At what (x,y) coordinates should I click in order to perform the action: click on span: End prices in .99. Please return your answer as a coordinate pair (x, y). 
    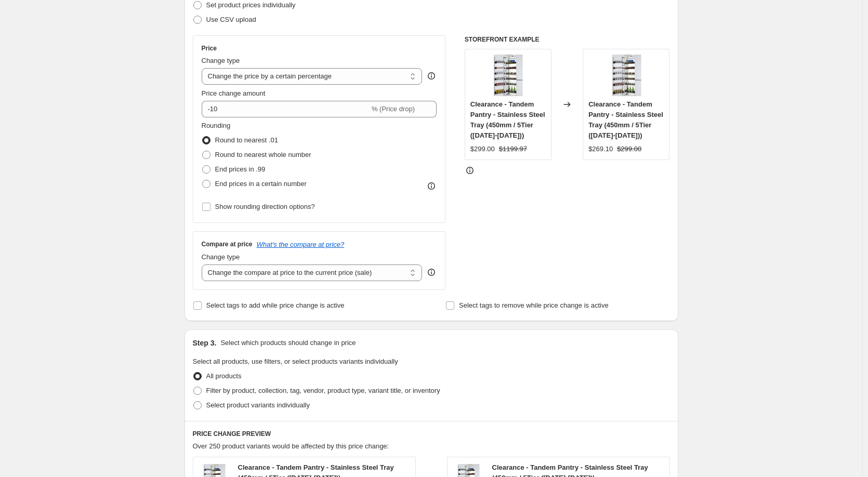
    Looking at the image, I should click on (240, 169).